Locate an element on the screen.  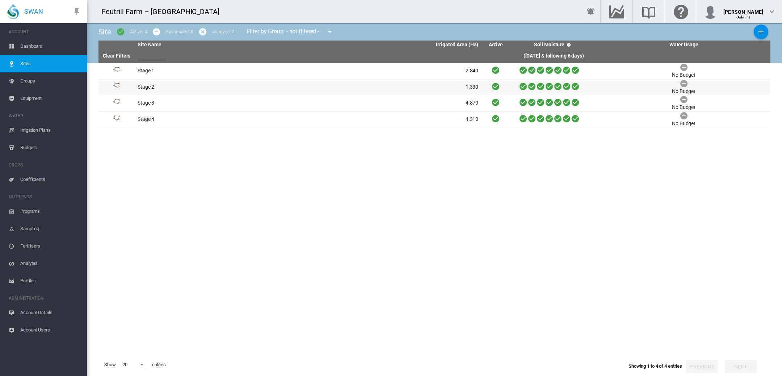
span: Fertilisers is located at coordinates (51, 246).